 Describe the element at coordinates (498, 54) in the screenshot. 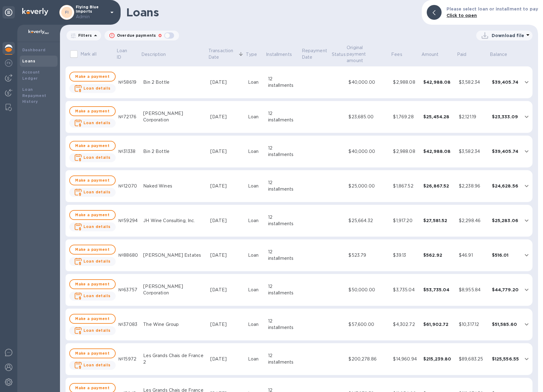

I see `p: Balance` at that location.